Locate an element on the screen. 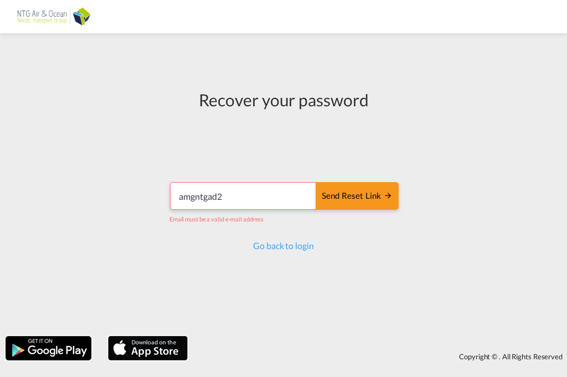 The image size is (567, 377). span: Email must be a valid e-mail address is located at coordinates (217, 219).